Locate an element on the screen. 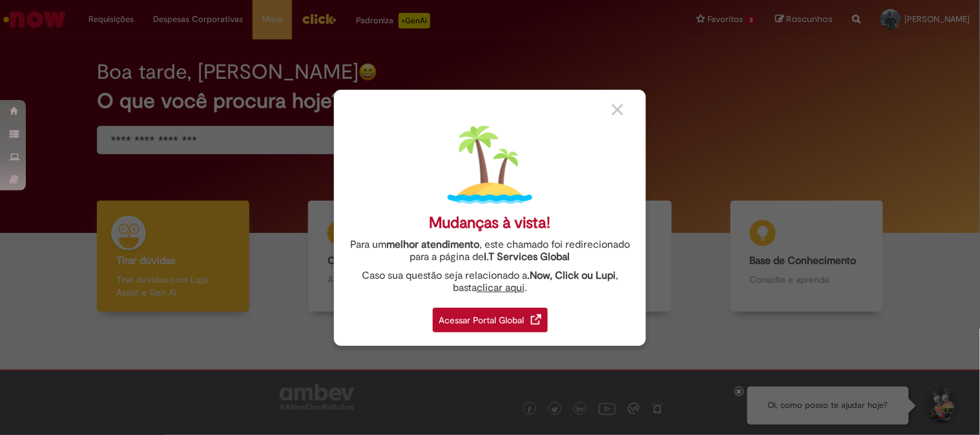  div: Acessar Portal Global is located at coordinates (490, 320).